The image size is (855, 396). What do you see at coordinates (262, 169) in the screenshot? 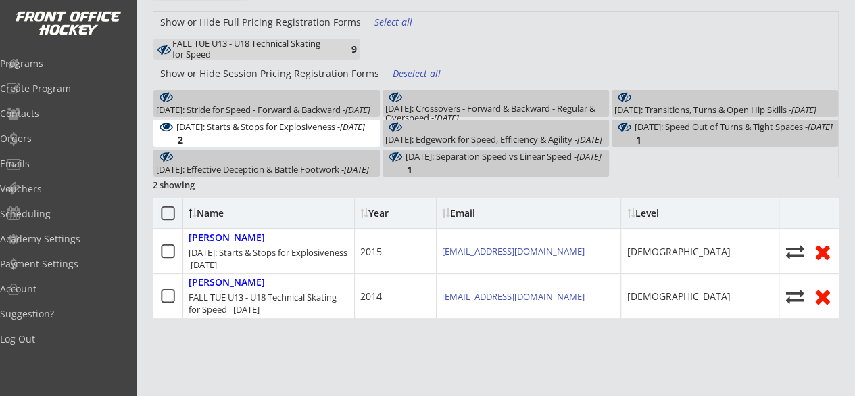
I see `div: December 9: Effective Deception & Battle Footwork` at bounding box center [262, 169].